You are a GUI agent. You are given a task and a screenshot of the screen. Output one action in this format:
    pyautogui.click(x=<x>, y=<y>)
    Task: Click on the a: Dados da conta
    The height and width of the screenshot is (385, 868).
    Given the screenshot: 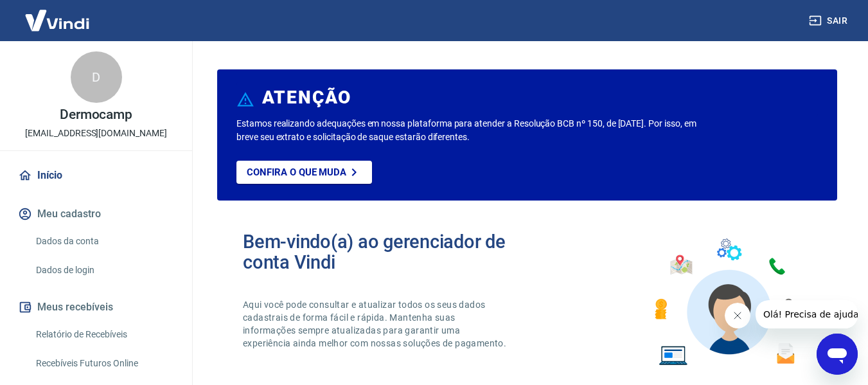 What is the action you would take?
    pyautogui.click(x=104, y=241)
    